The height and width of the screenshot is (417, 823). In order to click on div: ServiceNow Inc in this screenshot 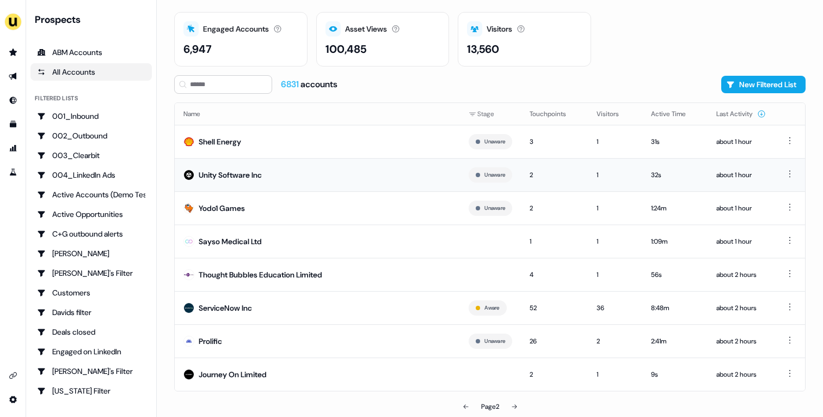, I will do `click(225, 308)`.